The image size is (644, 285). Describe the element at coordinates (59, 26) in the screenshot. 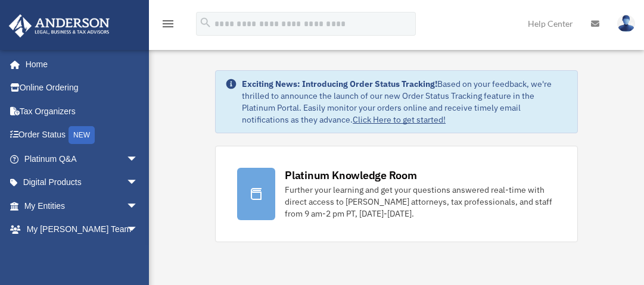

I see `img: Anderson Advisors Platinum Portal` at that location.